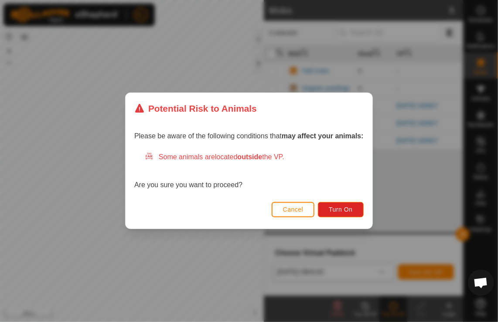 Image resolution: width=498 pixels, height=322 pixels. What do you see at coordinates (249, 171) in the screenshot?
I see `div: Are you sure you want to proceed?` at bounding box center [249, 171].